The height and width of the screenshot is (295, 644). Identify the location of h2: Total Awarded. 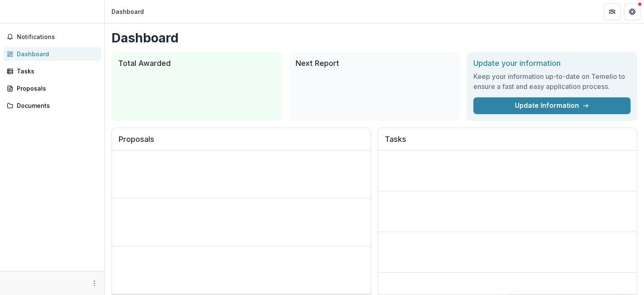
(197, 64).